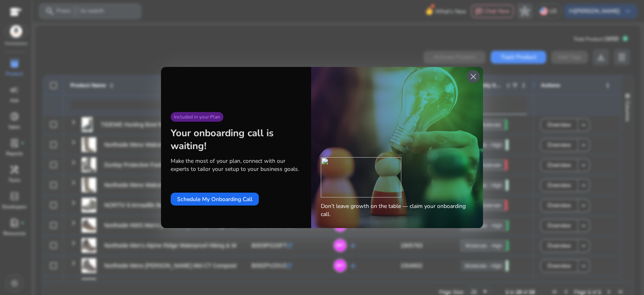 The height and width of the screenshot is (295, 644). Describe the element at coordinates (197, 117) in the screenshot. I see `span: Included in your Plan` at that location.